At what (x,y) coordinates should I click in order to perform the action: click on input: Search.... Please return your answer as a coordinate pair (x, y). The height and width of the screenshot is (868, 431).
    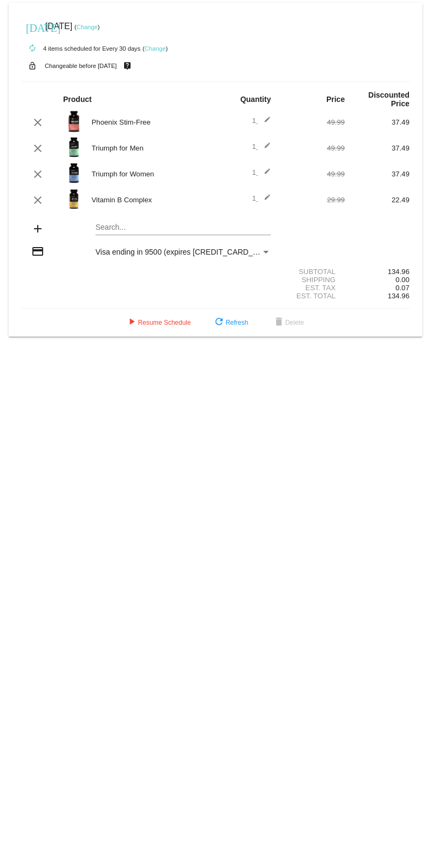
    Looking at the image, I should click on (183, 228).